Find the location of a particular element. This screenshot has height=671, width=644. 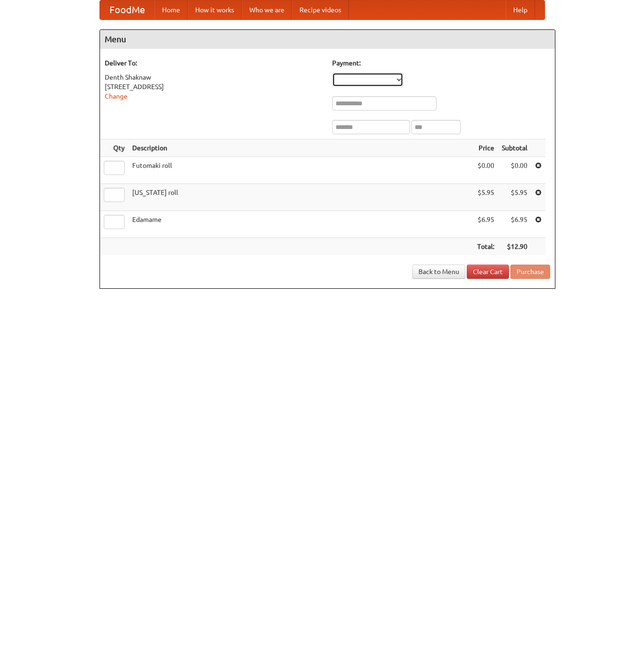

a: Change is located at coordinates (116, 96).